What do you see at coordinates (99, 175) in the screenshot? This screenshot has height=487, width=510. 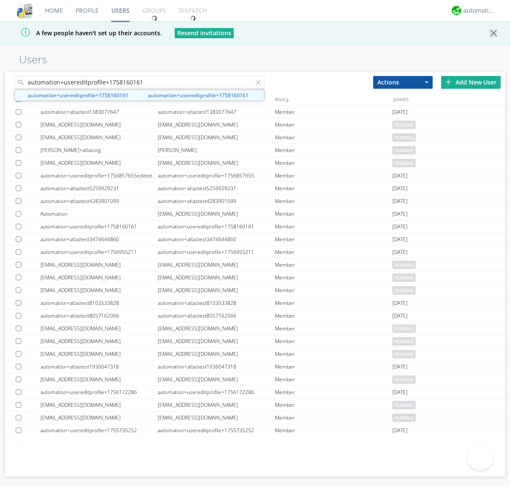 I see `div: automation+usereditprofile+1756857655editedautomation+usereditprofile+1756857655` at bounding box center [99, 175].